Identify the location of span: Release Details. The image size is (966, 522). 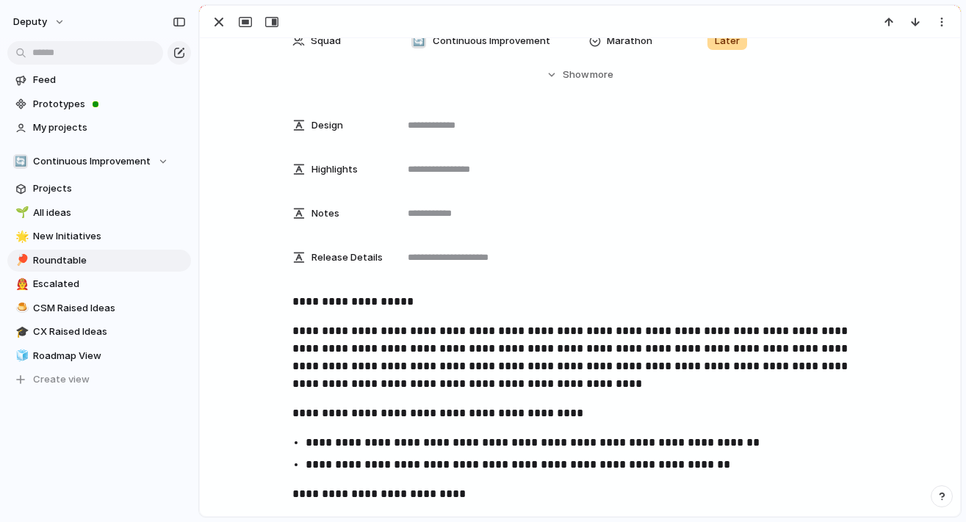
(347, 258).